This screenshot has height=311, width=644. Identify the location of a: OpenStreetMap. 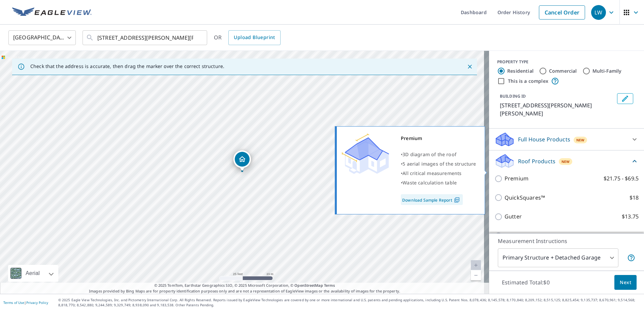
(308, 285).